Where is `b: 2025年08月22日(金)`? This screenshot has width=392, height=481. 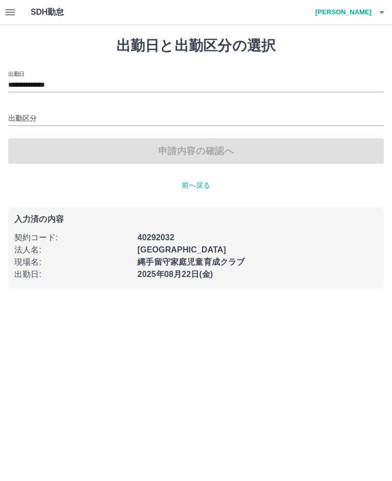
b: 2025年08月22日(金) is located at coordinates (175, 274).